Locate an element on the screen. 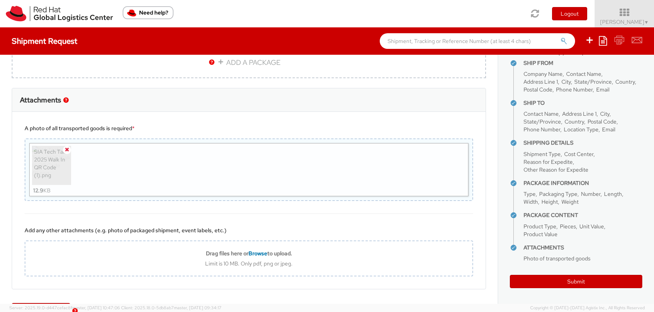 Image resolution: width=654 pixels, height=312 pixels. span: Number is located at coordinates (590, 194).